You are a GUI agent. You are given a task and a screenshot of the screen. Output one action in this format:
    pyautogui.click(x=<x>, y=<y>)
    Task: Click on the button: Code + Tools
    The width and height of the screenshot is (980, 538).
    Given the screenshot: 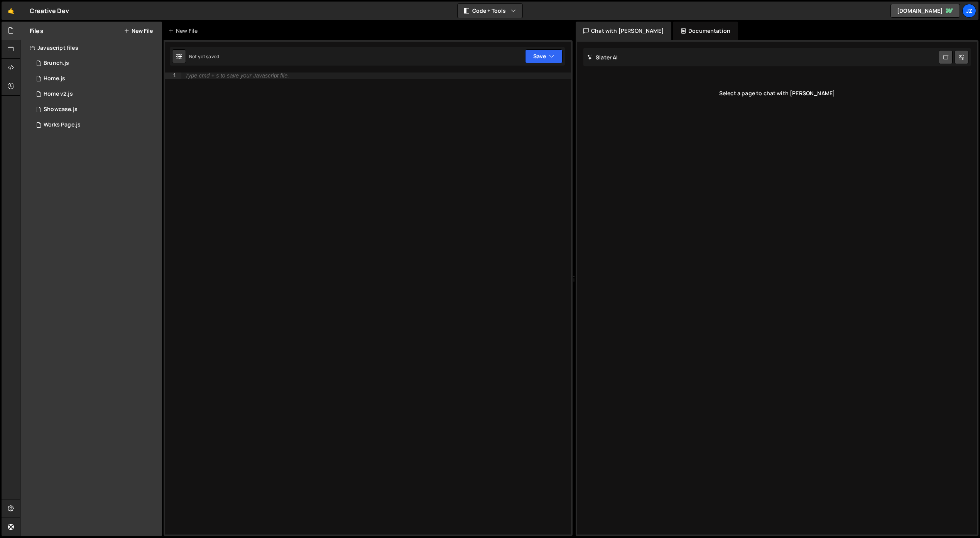 What is the action you would take?
    pyautogui.click(x=490, y=11)
    